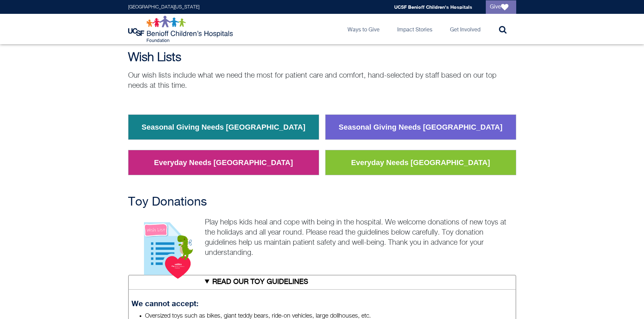 The width and height of the screenshot is (644, 319). Describe the element at coordinates (322, 202) in the screenshot. I see `h2: Toy Donations` at that location.